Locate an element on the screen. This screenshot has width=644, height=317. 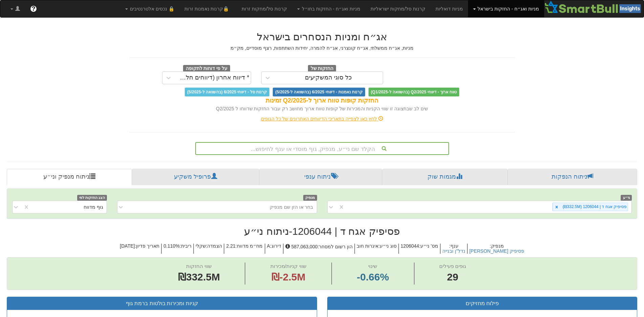
h3: קניות ומכירות בולטות ברמת גוף is located at coordinates (162, 303).